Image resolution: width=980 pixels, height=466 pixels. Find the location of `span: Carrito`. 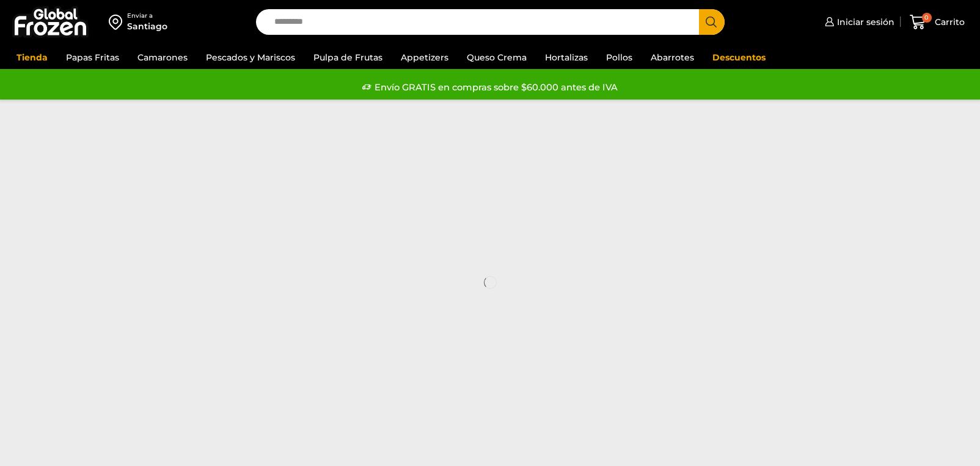

span: Carrito is located at coordinates (949, 22).